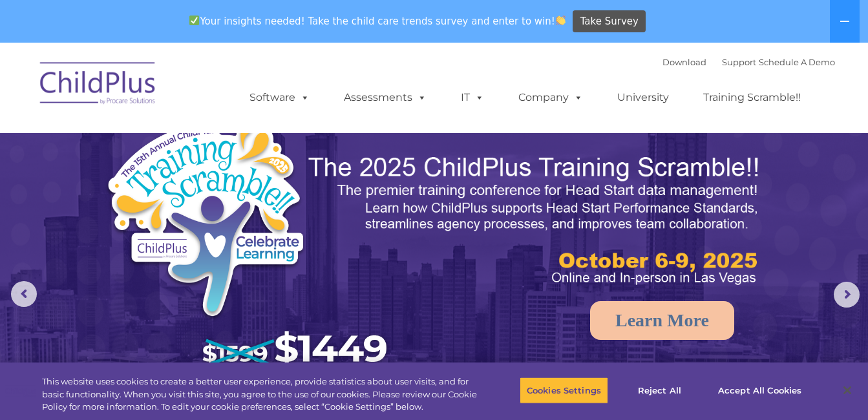 Image resolution: width=868 pixels, height=420 pixels. I want to click on a: Support, so click(739, 62).